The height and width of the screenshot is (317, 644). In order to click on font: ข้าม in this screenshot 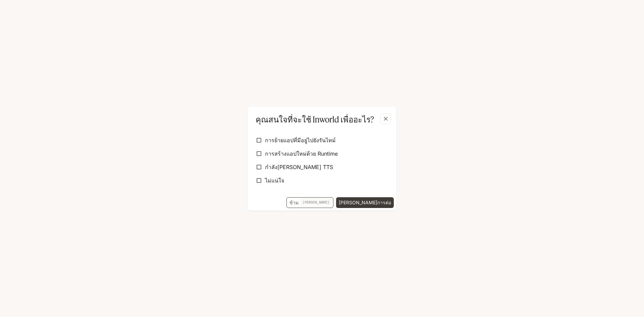, I will do `click(294, 202)`.